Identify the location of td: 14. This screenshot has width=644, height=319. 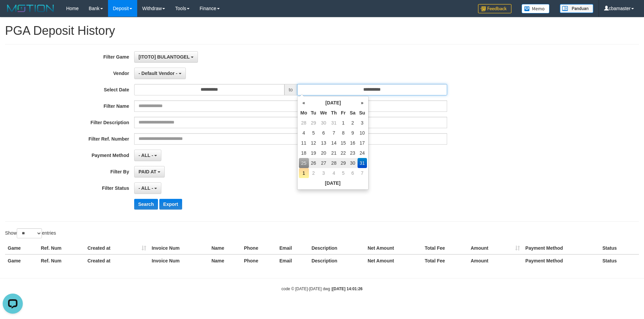
(334, 143).